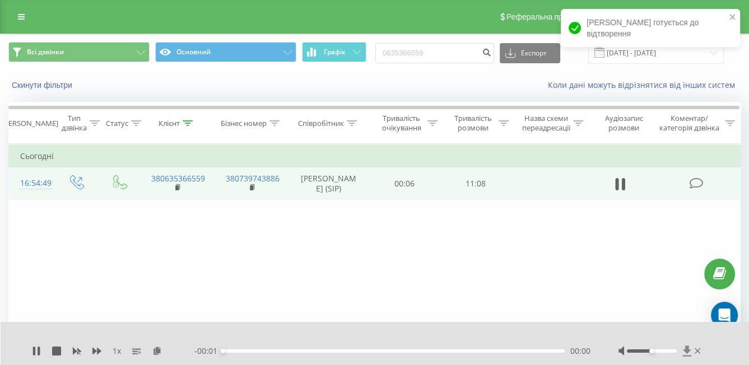  I want to click on div: Тривалість очікування, so click(401, 123).